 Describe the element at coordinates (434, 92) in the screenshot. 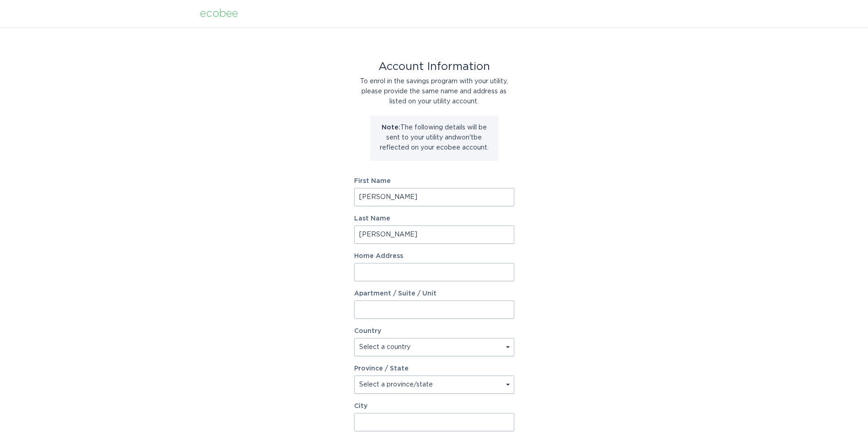

I see `div: To enrol in the savings program with your utility, please provide the same name and address as li...` at that location.